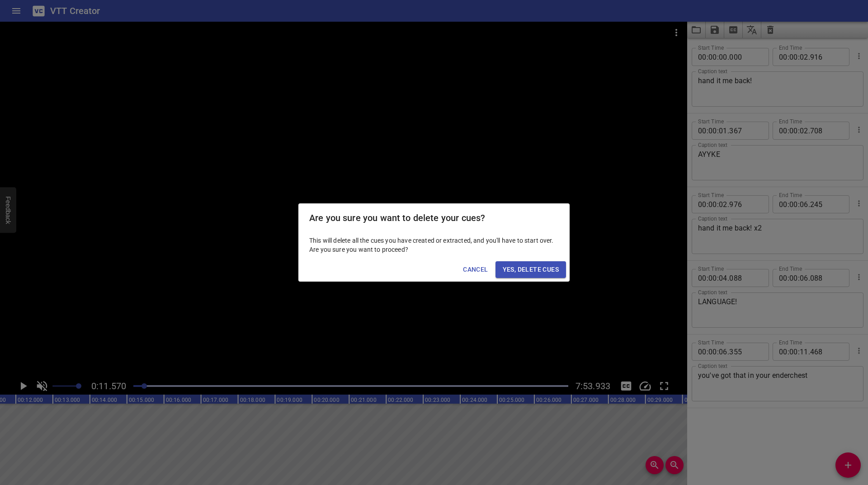 This screenshot has height=485, width=868. What do you see at coordinates (475, 270) in the screenshot?
I see `button: Cancel` at bounding box center [475, 270].